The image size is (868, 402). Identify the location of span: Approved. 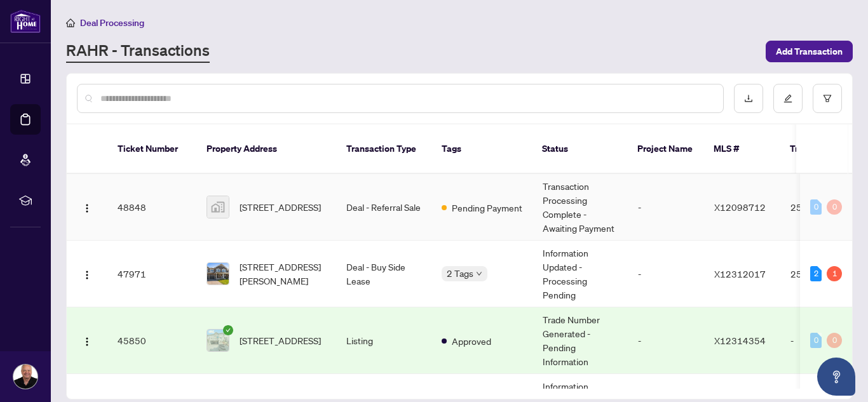
(471, 341).